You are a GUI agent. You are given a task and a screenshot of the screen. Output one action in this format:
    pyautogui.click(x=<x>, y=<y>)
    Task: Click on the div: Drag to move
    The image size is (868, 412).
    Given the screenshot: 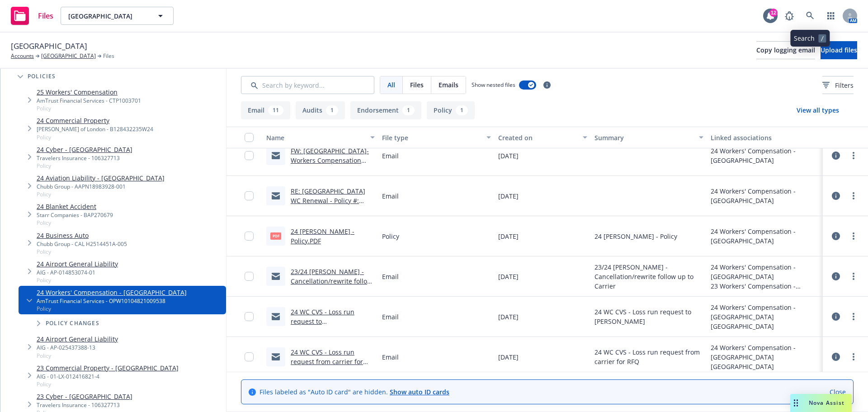 What is the action you would take?
    pyautogui.click(x=795, y=403)
    